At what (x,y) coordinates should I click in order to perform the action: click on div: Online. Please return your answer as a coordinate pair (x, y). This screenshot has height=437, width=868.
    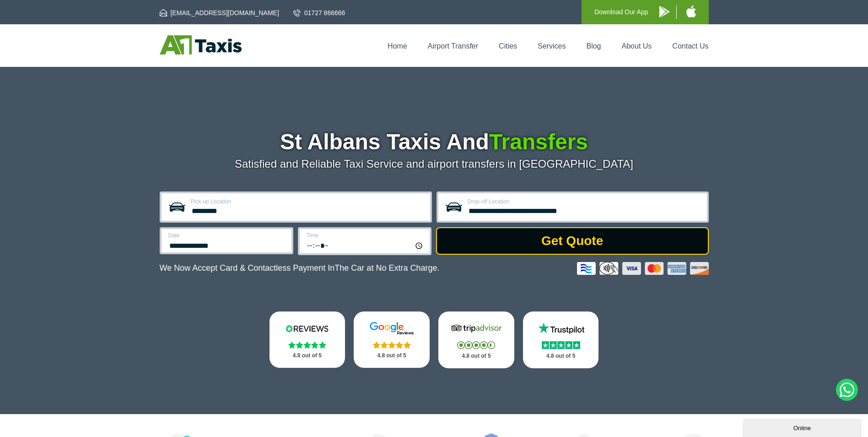
    Looking at the image, I should click on (60, 11).